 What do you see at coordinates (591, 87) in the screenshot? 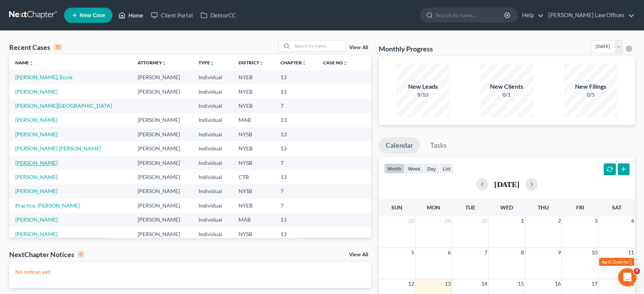
I see `div: New Filings` at bounding box center [591, 87].